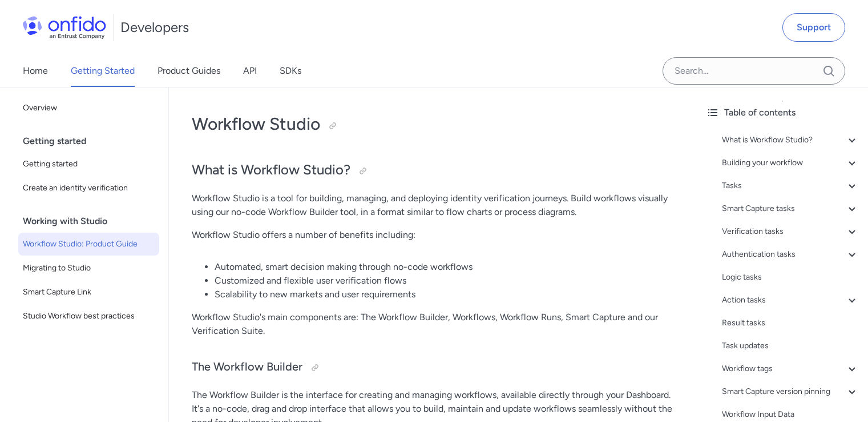 The width and height of the screenshot is (868, 422). What do you see at coordinates (791, 254) in the screenshot?
I see `div: Authentication tasks` at bounding box center [791, 254].